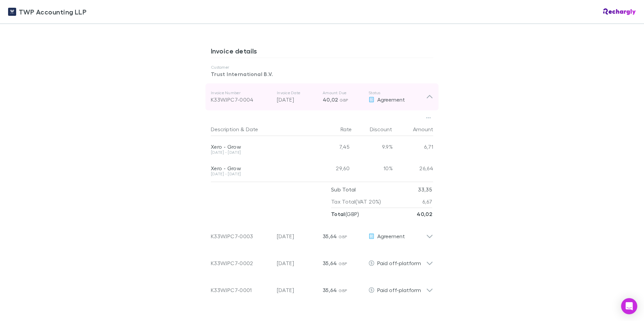 The height and width of the screenshot is (321, 644). Describe the element at coordinates (252, 129) in the screenshot. I see `button: Date` at that location.